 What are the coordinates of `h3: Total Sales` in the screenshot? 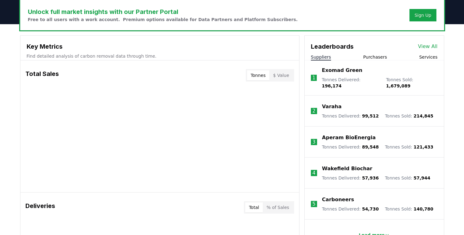 It's located at (42, 75).